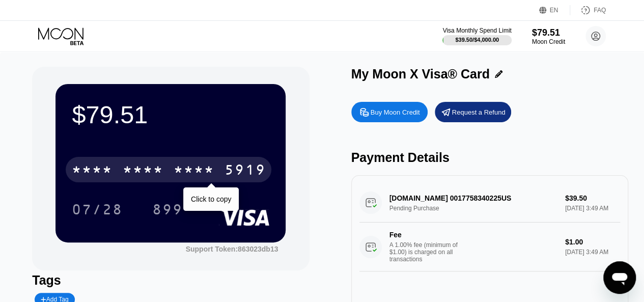 This screenshot has height=302, width=644. What do you see at coordinates (232, 249) in the screenshot?
I see `div: Support Token:863023db13` at bounding box center [232, 249].